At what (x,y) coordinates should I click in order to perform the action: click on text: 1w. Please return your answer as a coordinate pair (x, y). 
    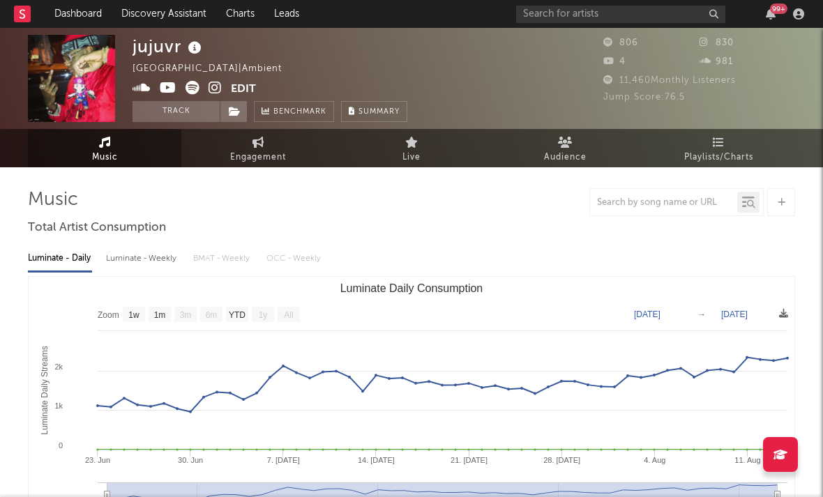
    Looking at the image, I should click on (134, 315).